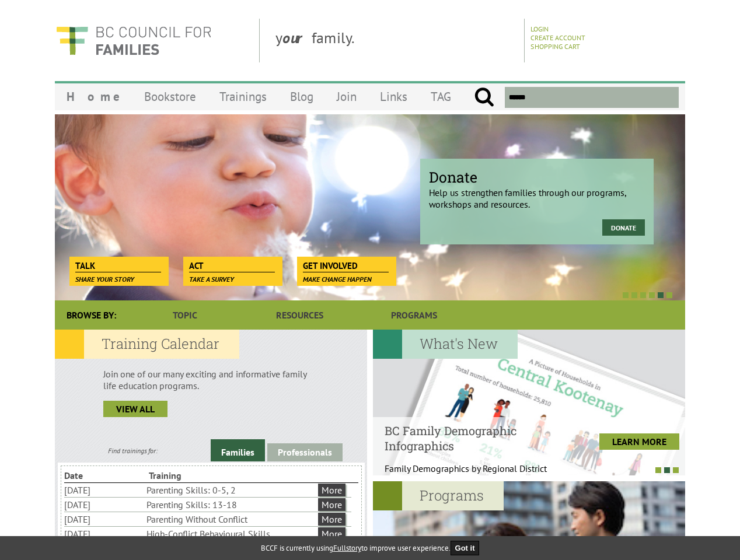 This screenshot has width=740, height=560. I want to click on li: Date, so click(105, 475).